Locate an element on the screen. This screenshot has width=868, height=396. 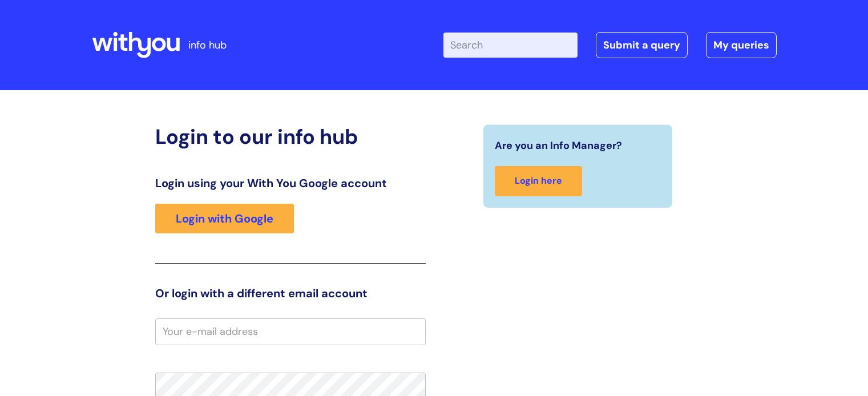
p: info hub is located at coordinates (207, 45).